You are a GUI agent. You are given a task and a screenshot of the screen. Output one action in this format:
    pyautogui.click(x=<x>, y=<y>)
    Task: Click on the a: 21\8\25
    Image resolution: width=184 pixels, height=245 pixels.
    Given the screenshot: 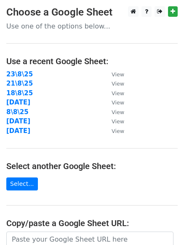 What is the action you would take?
    pyautogui.click(x=19, y=84)
    